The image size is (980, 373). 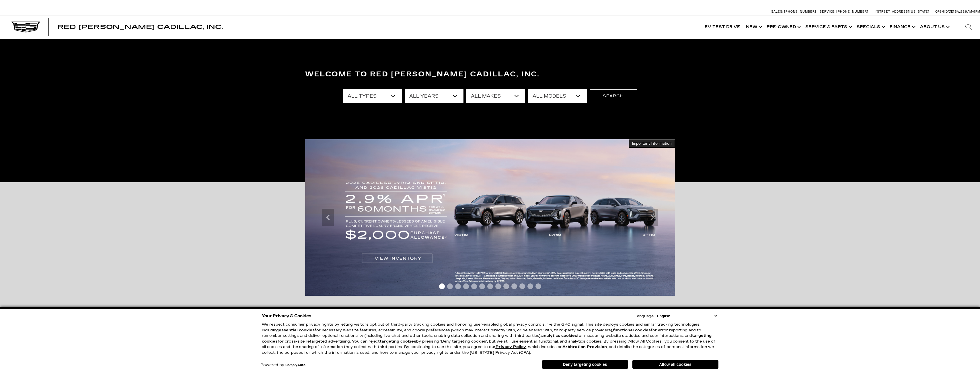 What do you see at coordinates (632, 331) in the screenshot?
I see `strong: functional cookies` at bounding box center [632, 331].